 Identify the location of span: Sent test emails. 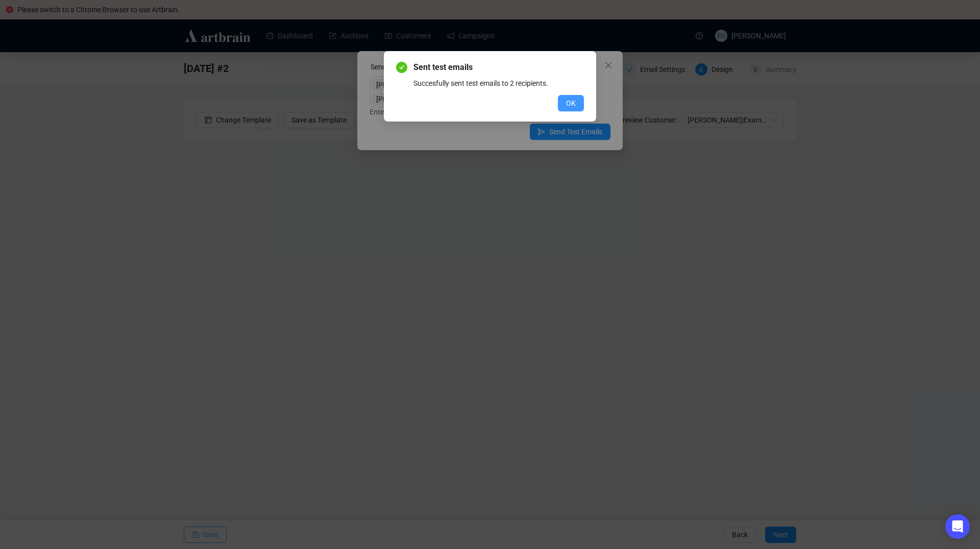
(499, 68).